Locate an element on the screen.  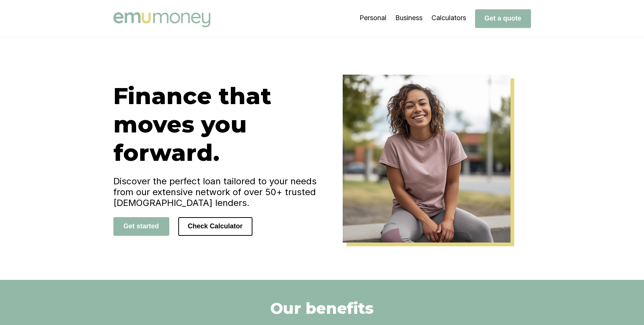
img: Emu Money Home is located at coordinates (427, 159).